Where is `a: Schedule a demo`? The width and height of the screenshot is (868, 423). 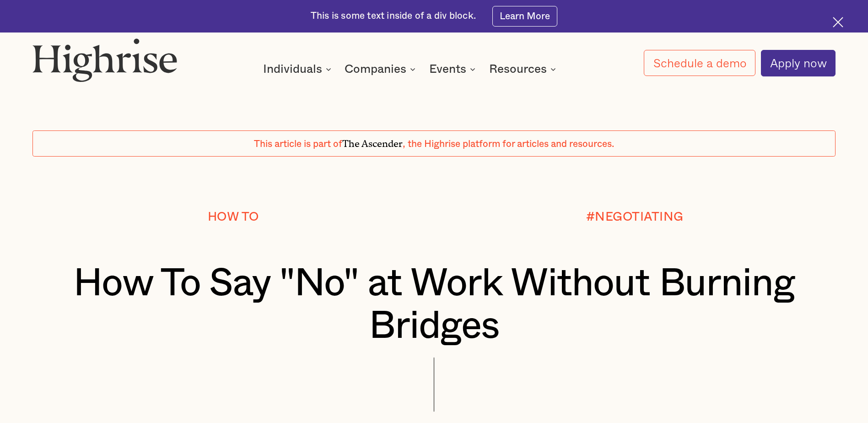
a: Schedule a demo is located at coordinates (699, 63).